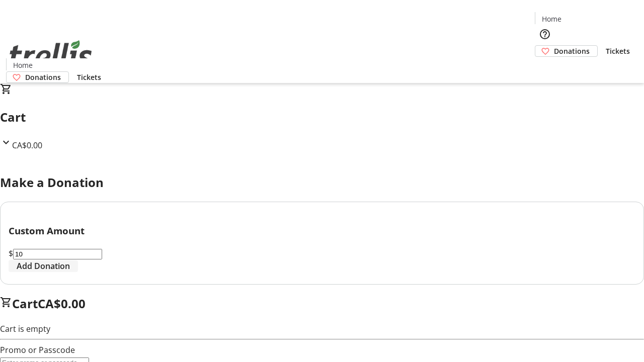 The width and height of the screenshot is (644, 362). Describe the element at coordinates (322, 231) in the screenshot. I see `h3: Custom Amount` at that location.